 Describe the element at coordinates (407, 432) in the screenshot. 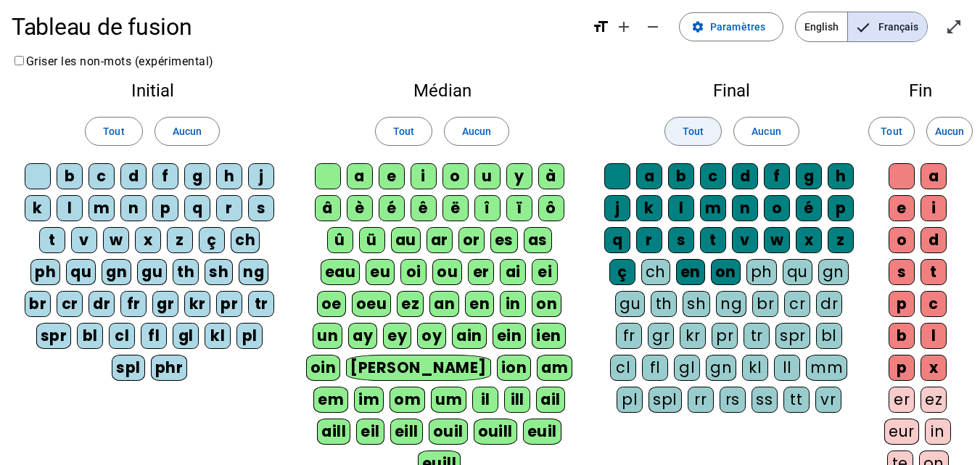

I see `div: eill` at that location.